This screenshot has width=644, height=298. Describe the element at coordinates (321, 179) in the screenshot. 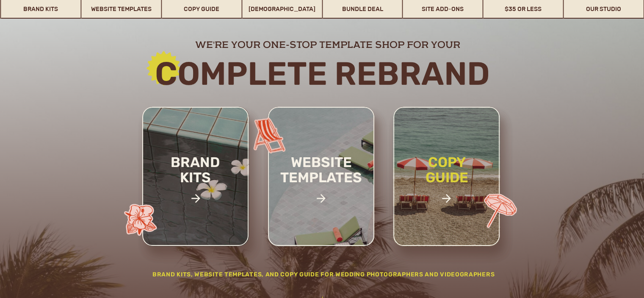

I see `a: website templates` at that location.